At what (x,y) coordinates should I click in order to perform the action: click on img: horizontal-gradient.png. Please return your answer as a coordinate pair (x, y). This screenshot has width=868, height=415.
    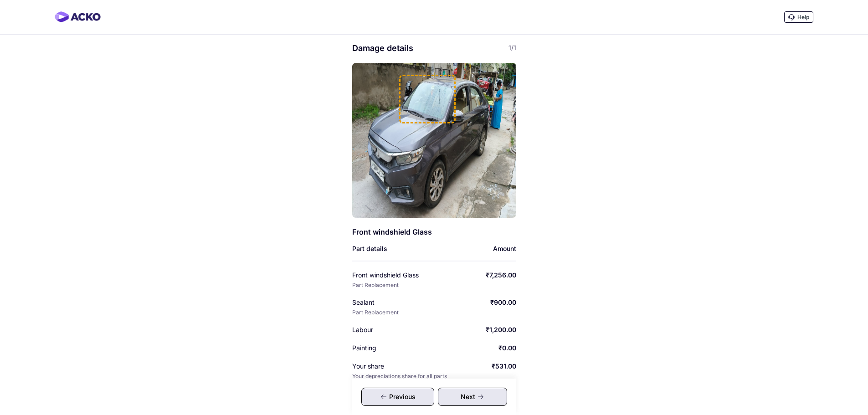
    Looking at the image, I should click on (77, 17).